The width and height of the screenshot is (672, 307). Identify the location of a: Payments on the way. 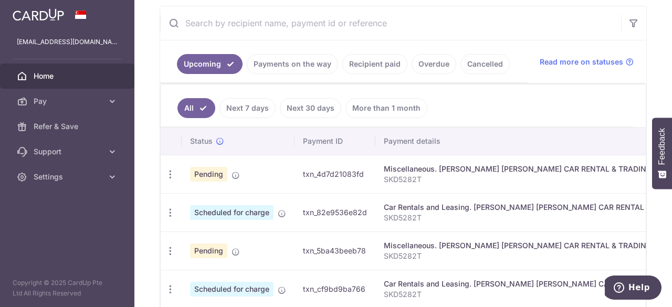
(292, 64).